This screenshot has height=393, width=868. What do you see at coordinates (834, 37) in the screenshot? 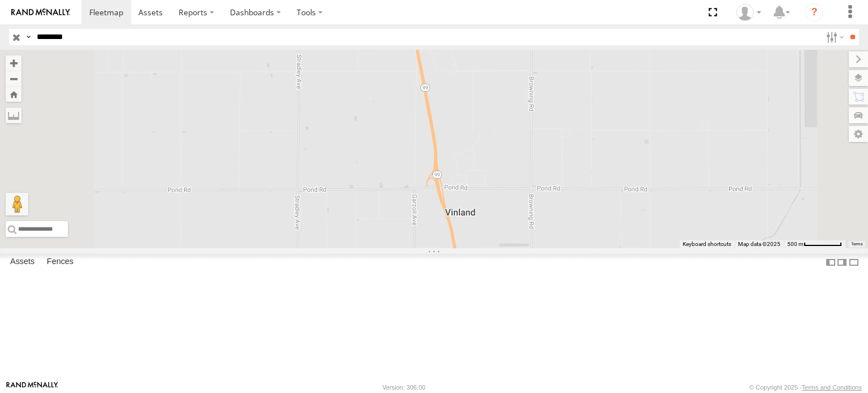
I see `label: Search Filter Options` at bounding box center [834, 37].